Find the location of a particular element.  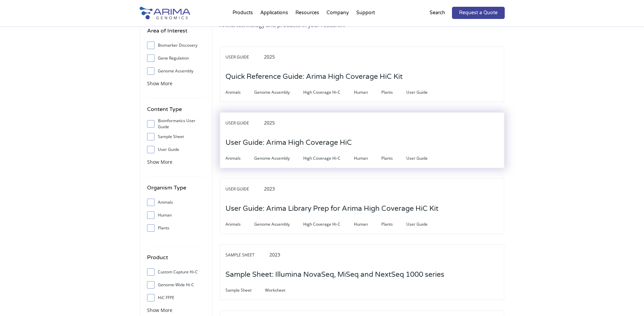

p: Search is located at coordinates (437, 13).